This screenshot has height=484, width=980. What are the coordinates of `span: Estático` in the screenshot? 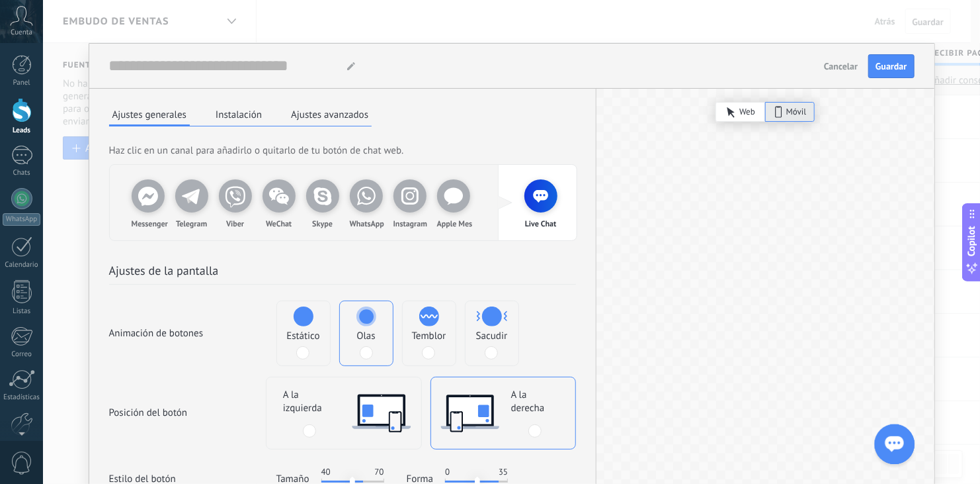 It's located at (303, 336).